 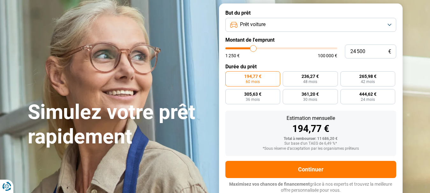 What do you see at coordinates (311, 129) in the screenshot?
I see `div: 194,77 €` at bounding box center [311, 129].